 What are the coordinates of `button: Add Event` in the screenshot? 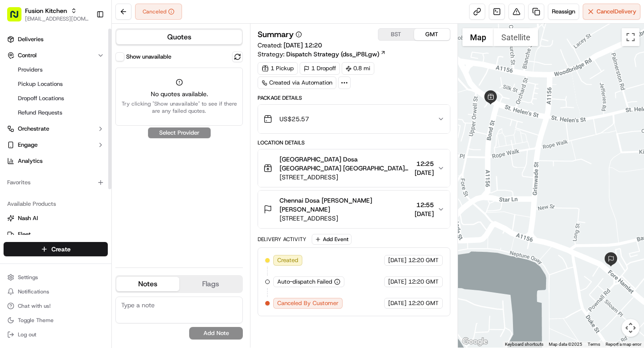 It's located at (331, 240).